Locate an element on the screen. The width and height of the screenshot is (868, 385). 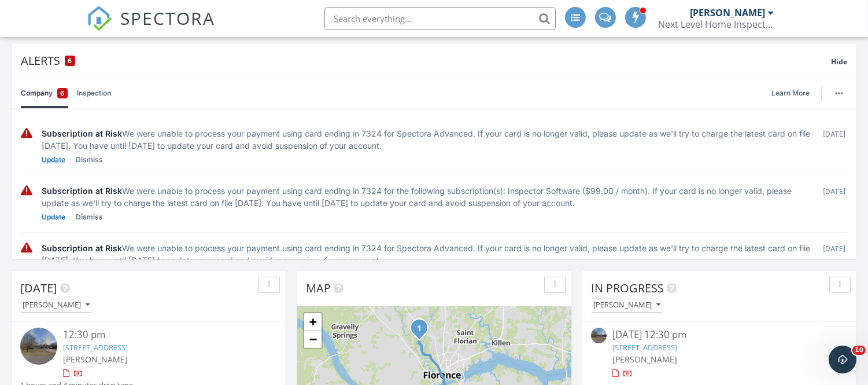
a: Zoom out is located at coordinates (313, 339).